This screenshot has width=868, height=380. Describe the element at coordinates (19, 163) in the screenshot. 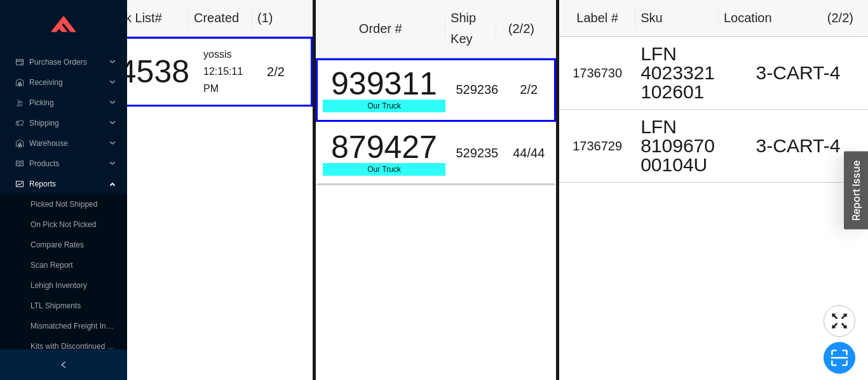

I see `span: read` at that location.